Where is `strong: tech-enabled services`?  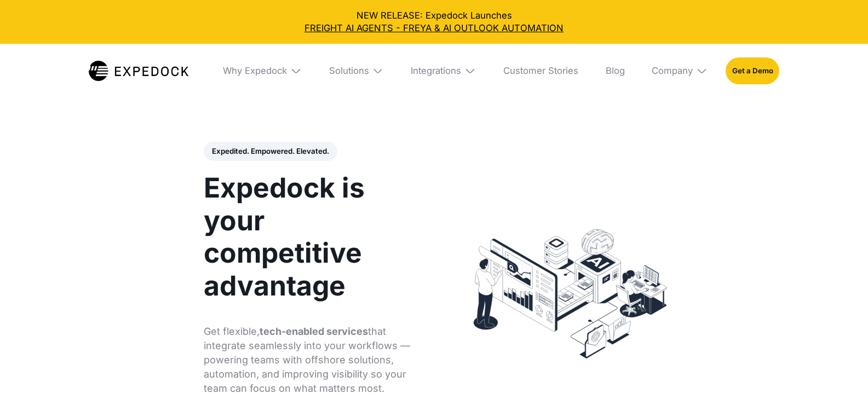
strong: tech-enabled services is located at coordinates (314, 331).